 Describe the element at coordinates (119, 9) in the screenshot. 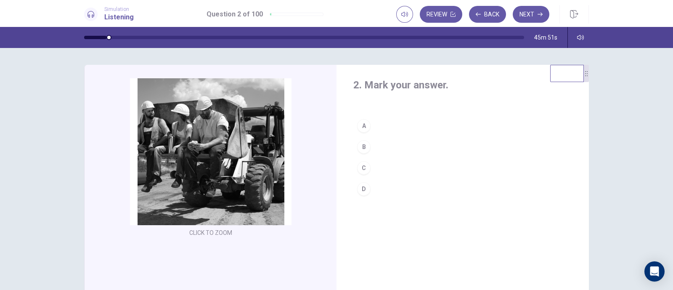

I see `span: Simulation` at that location.